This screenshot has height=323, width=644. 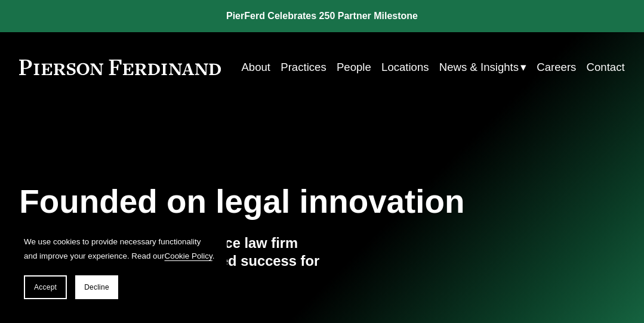 I want to click on a: About, so click(x=256, y=67).